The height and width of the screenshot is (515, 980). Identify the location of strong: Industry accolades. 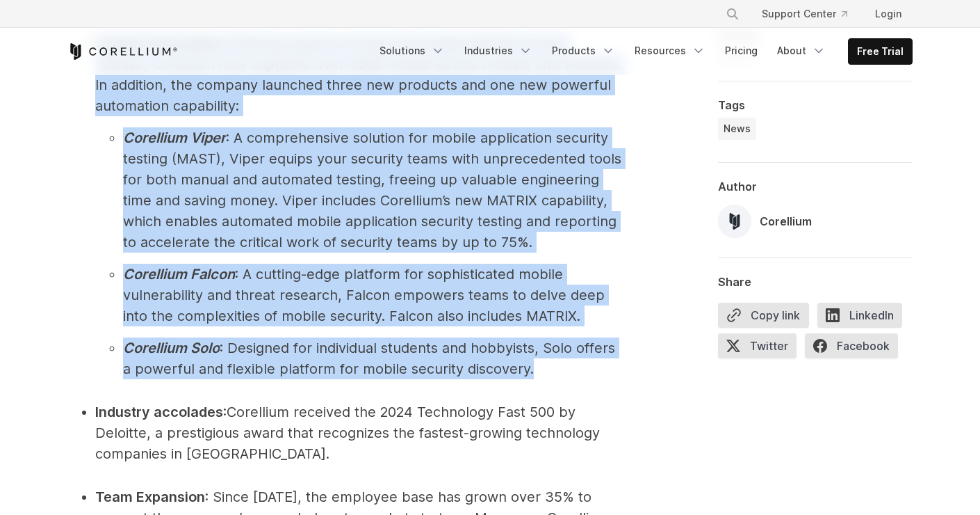
(161, 412).